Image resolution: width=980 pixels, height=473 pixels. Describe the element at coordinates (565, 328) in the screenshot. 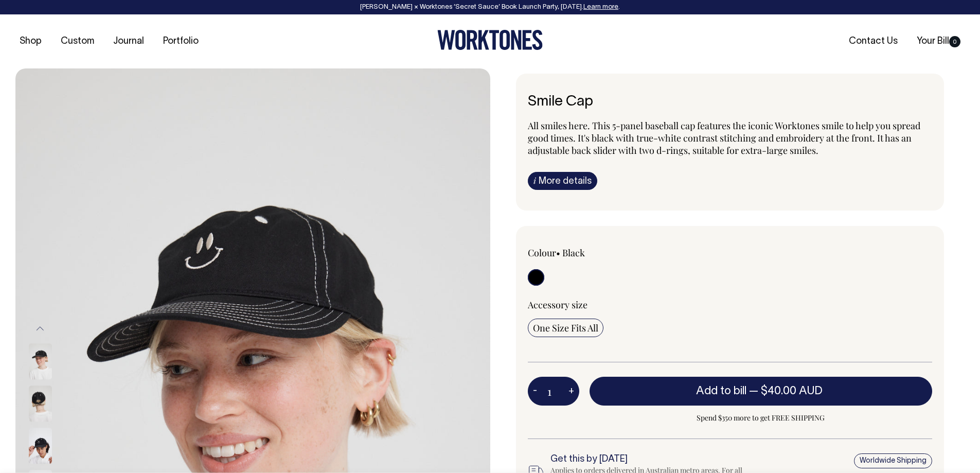

I see `input: One Size Fits All` at that location.